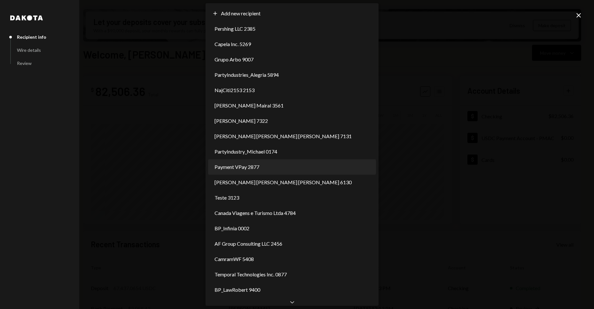 Image resolution: width=594 pixels, height=309 pixels. Describe the element at coordinates (237, 290) in the screenshot. I see `span: BP_LawRobert 9400` at that location.